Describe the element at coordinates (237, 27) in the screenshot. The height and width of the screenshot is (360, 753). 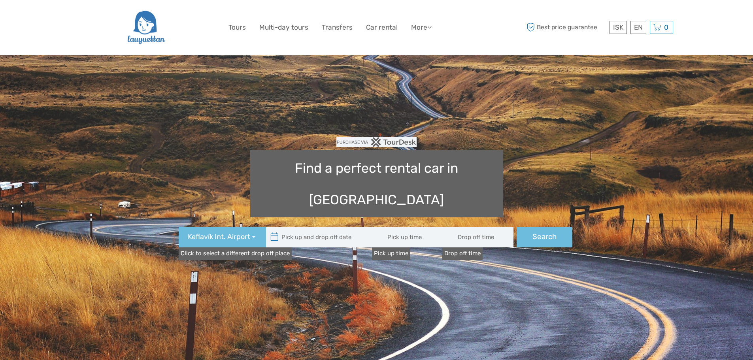
I see `a: Tours` at that location.